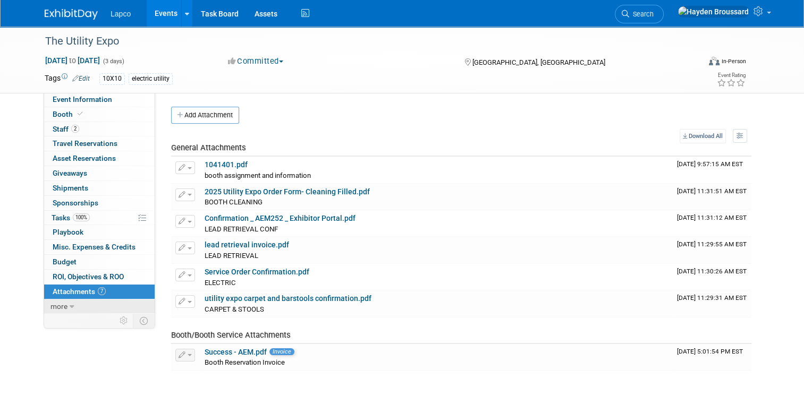 The width and height of the screenshot is (804, 396). Describe the element at coordinates (88, 277) in the screenshot. I see `span: ROI, Objectives & ROO` at that location.